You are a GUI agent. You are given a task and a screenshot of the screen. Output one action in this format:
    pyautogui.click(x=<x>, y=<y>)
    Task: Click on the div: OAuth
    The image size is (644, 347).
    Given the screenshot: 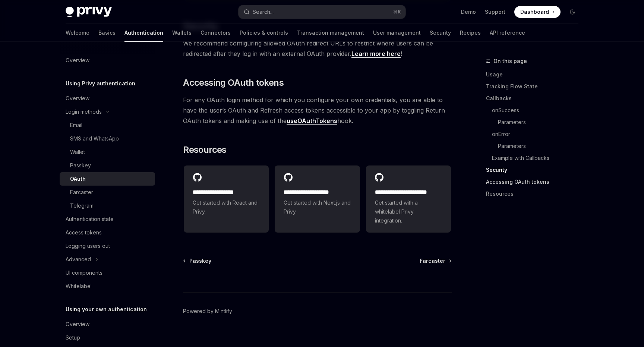 What is the action you would take?
    pyautogui.click(x=78, y=179)
    